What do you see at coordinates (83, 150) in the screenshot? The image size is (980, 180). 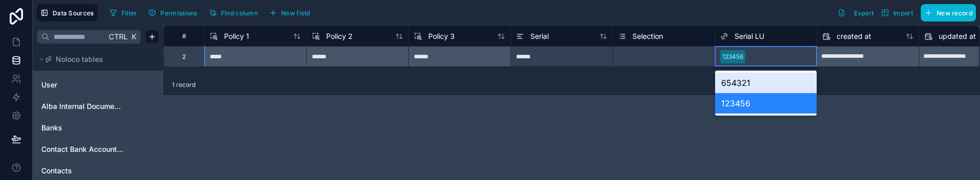 I see `a: Contact Bank Account information` at bounding box center [83, 150].